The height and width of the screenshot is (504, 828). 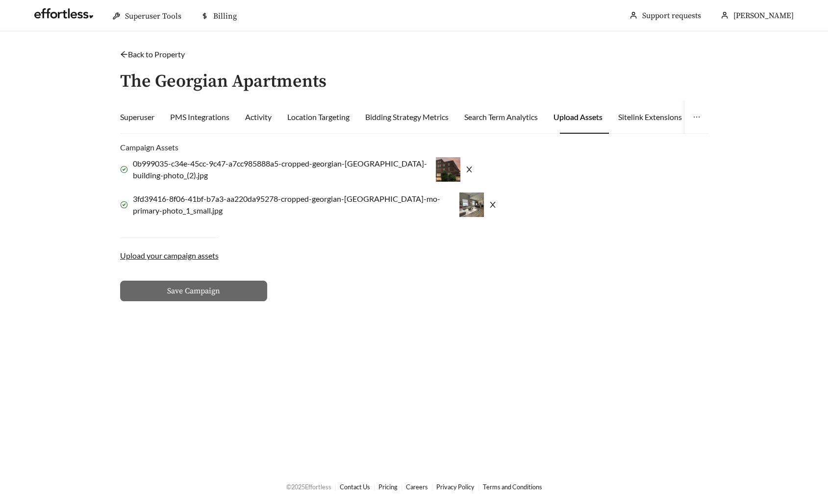 I want to click on label: Campaign Assets, so click(x=149, y=148).